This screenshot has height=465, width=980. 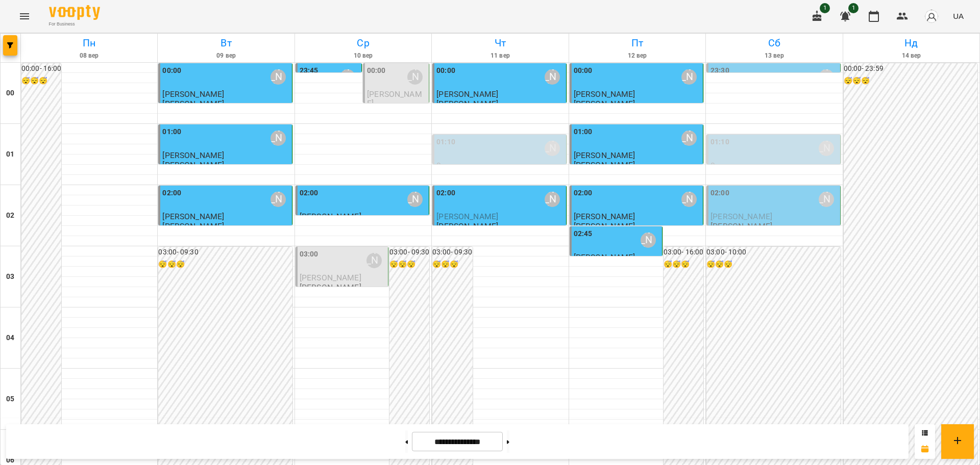 I want to click on button: UA, so click(x=958, y=16).